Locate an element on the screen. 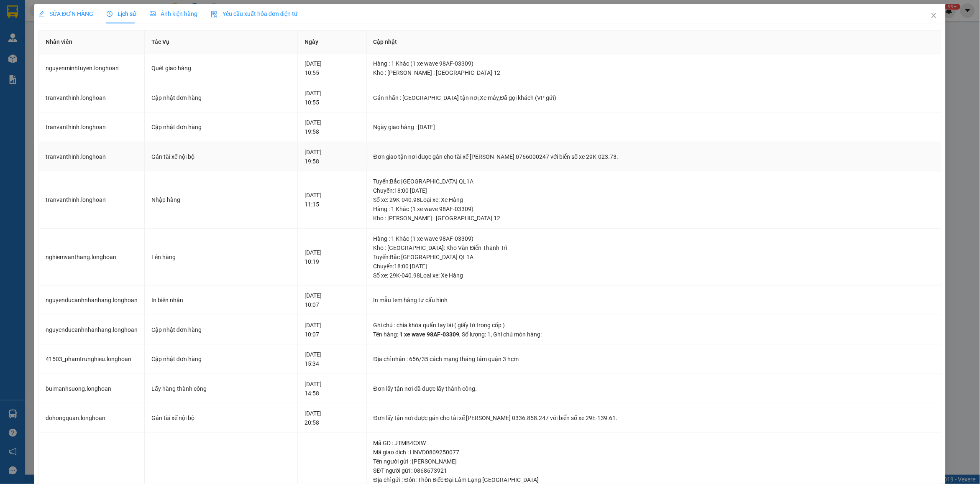  div: Lấy hàng thành công is located at coordinates (221, 389).